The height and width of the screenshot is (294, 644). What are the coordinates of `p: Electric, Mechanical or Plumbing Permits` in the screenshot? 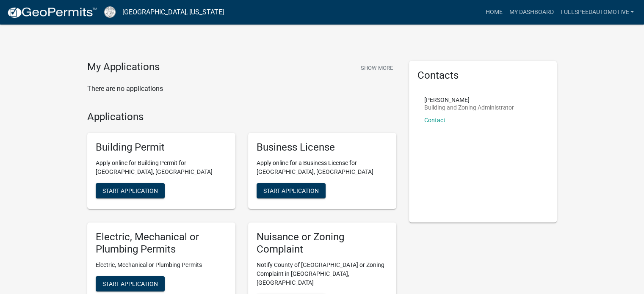 It's located at (161, 265).